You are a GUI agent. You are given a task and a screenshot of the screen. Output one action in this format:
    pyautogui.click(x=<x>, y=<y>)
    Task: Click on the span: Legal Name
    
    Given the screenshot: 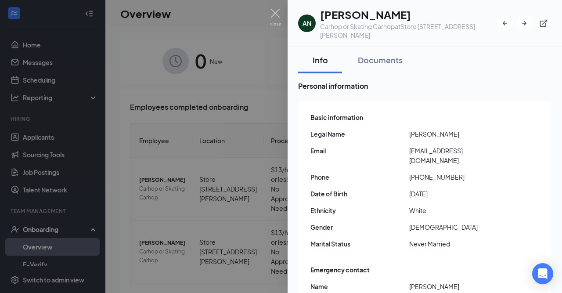 What is the action you would take?
    pyautogui.click(x=360, y=134)
    